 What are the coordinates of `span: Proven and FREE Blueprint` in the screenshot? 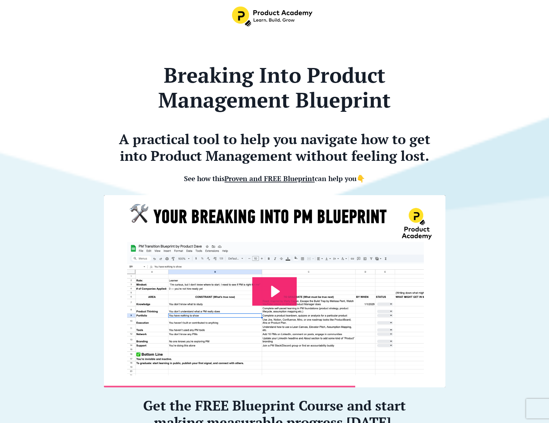 It's located at (269, 178).